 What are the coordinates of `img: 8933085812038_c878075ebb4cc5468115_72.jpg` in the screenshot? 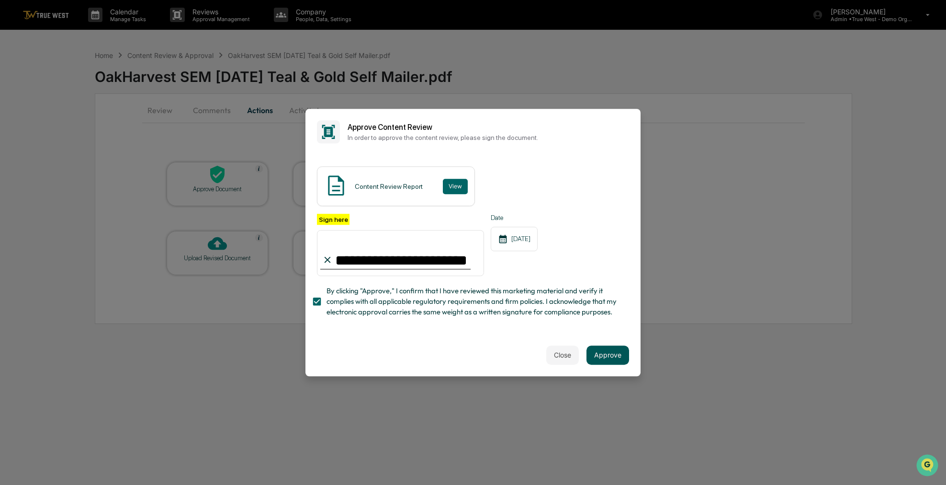 It's located at (29, 81).